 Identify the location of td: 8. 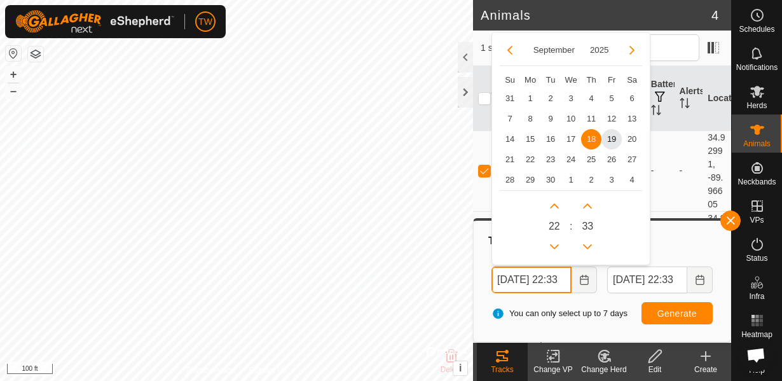
(530, 119).